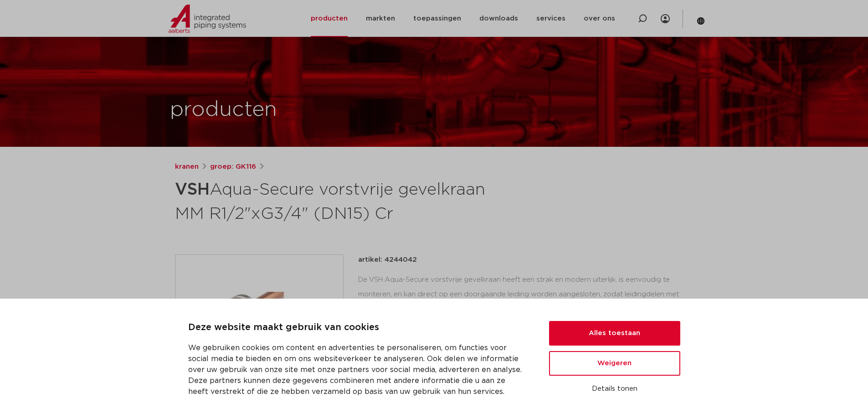  Describe the element at coordinates (223, 110) in the screenshot. I see `h1: producten` at that location.